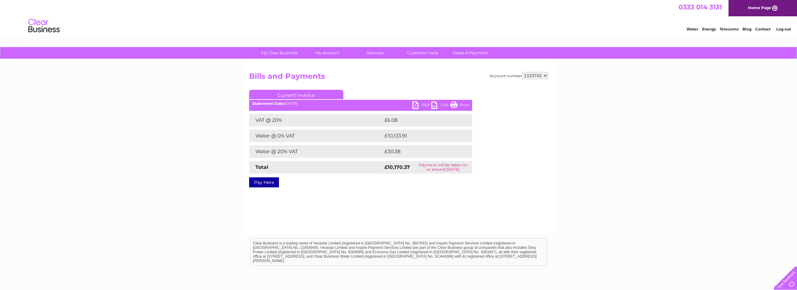 The width and height of the screenshot is (797, 290). I want to click on span: 0333 014 3131, so click(701, 7).